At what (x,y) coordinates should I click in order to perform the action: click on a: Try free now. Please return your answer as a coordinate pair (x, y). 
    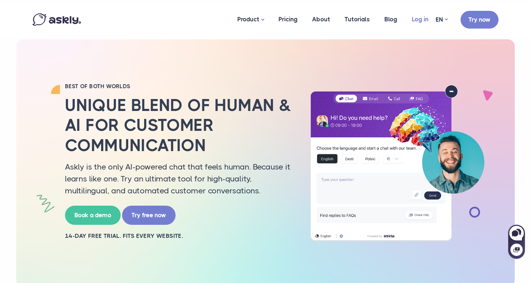
    Looking at the image, I should click on (149, 215).